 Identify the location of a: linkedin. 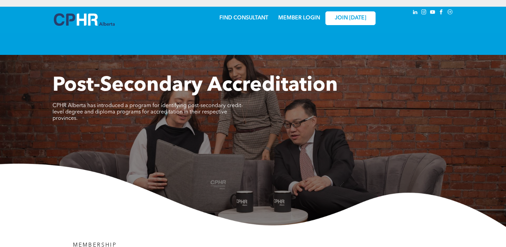
(416, 13).